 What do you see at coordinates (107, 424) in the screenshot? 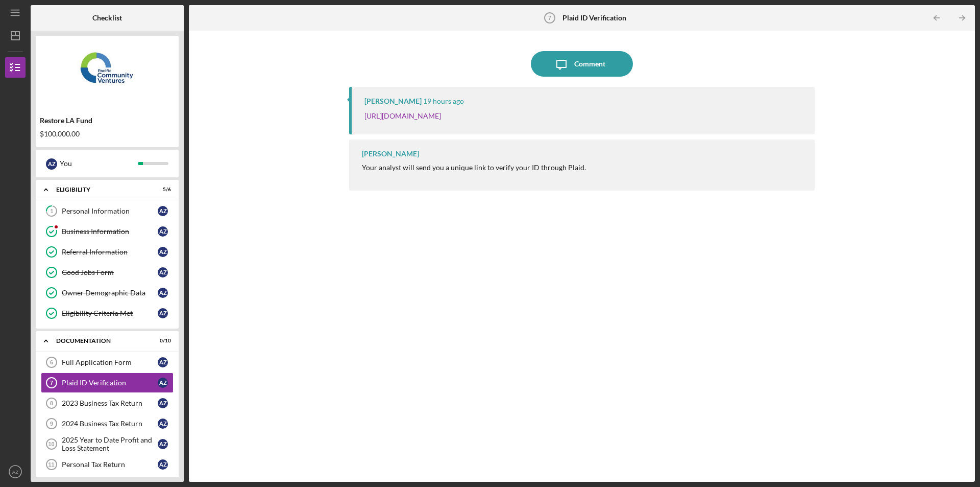
I see `a: 92024 Business Tax ReturnAZ` at bounding box center [107, 424].